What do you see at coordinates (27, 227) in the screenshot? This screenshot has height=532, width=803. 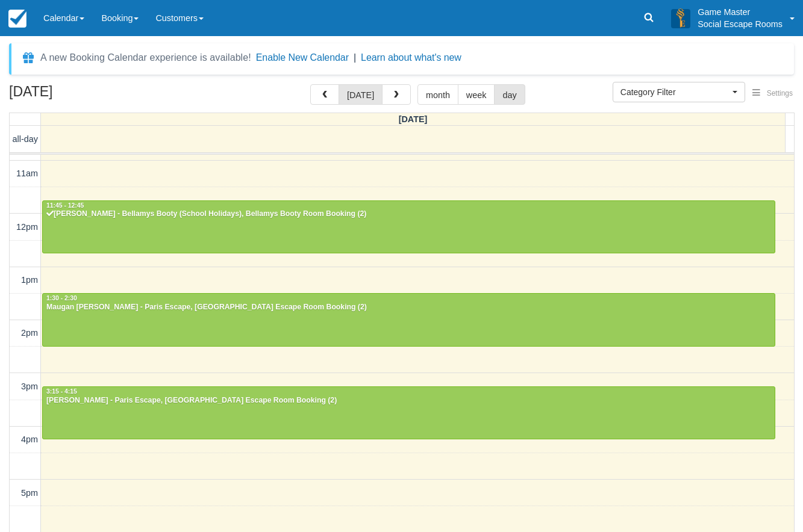 I see `span: 12pm` at bounding box center [27, 227].